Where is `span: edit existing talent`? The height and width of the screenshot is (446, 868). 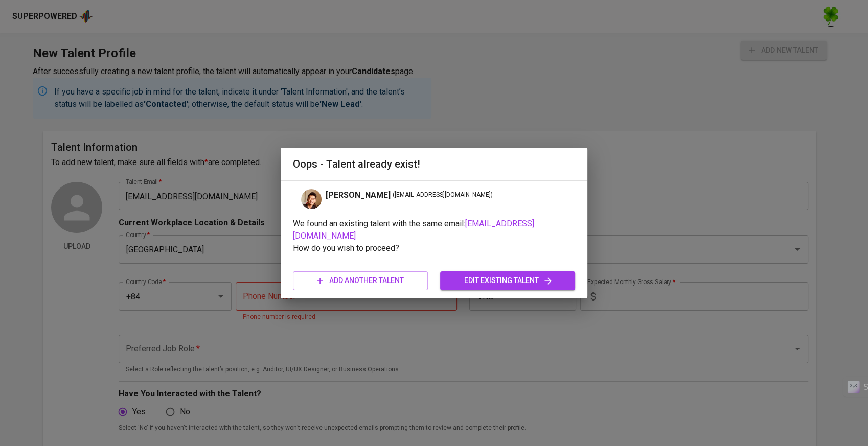 span: edit existing talent is located at coordinates (508, 281).